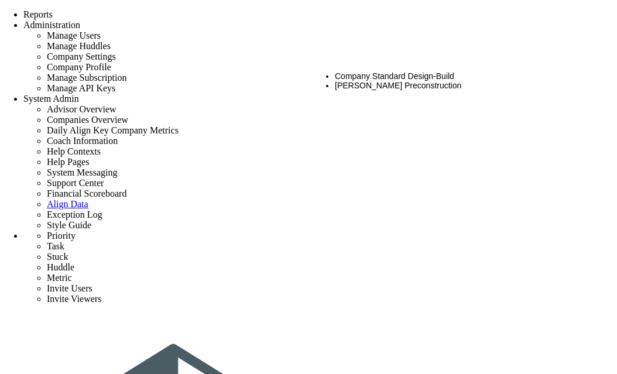  I want to click on span: Stuck, so click(57, 257).